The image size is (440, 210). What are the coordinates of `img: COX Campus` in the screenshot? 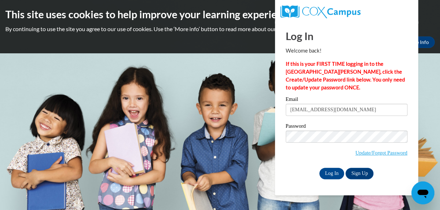 It's located at (320, 12).